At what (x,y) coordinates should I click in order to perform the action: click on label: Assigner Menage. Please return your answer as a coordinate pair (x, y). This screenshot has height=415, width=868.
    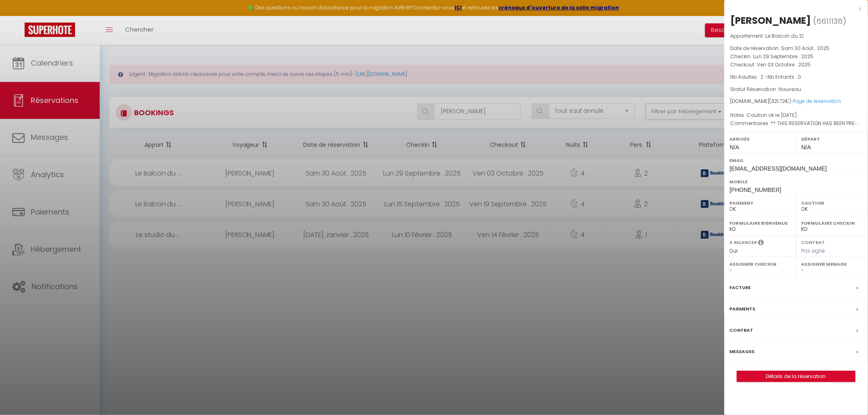
    Looking at the image, I should click on (831, 264).